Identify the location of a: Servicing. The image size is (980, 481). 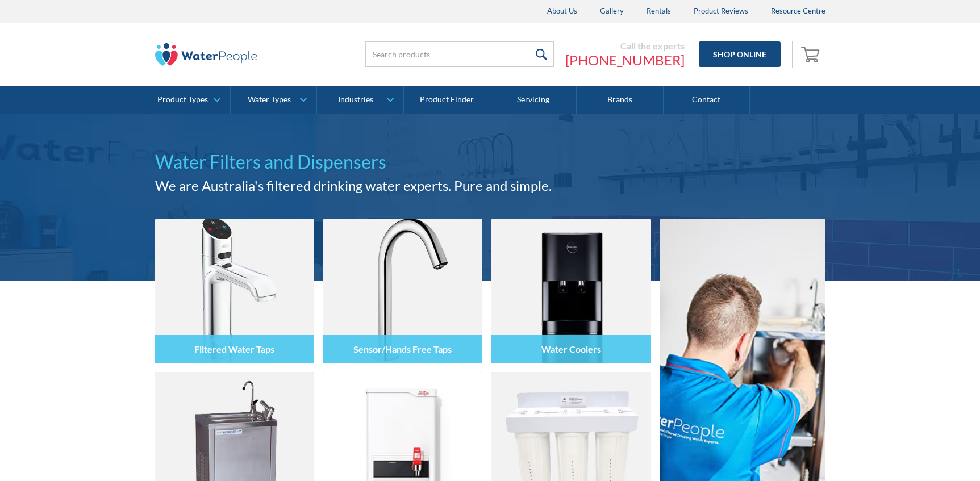
(534, 100).